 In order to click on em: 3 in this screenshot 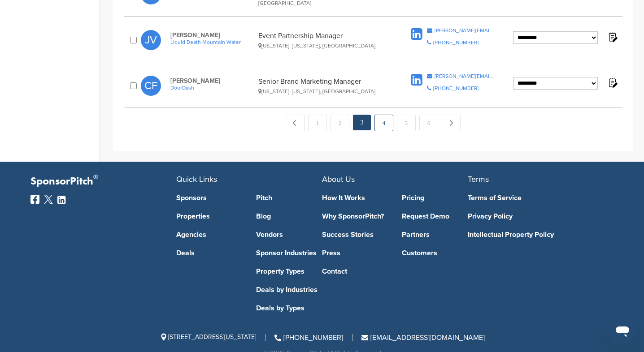, I will do `click(362, 123)`.